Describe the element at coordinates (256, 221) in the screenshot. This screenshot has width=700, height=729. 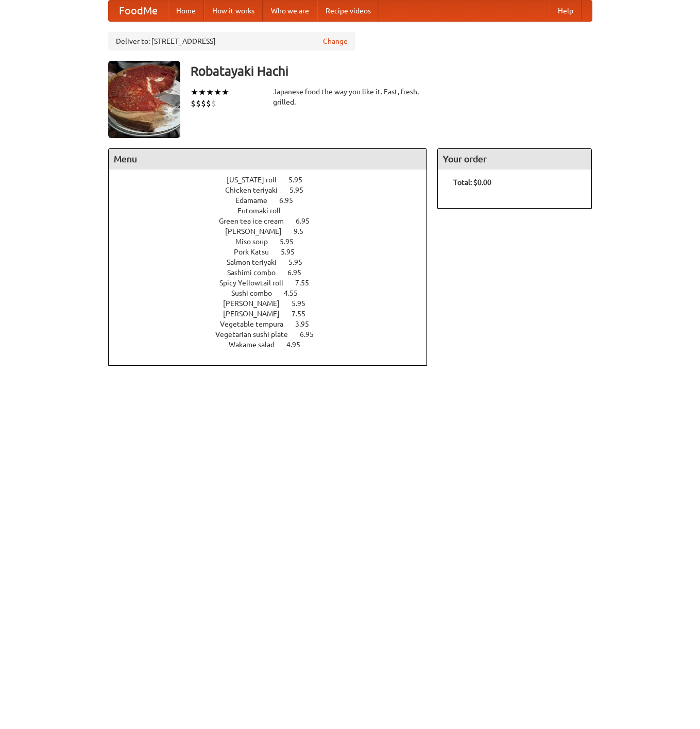
I see `span: Green tea ice cream` at that location.